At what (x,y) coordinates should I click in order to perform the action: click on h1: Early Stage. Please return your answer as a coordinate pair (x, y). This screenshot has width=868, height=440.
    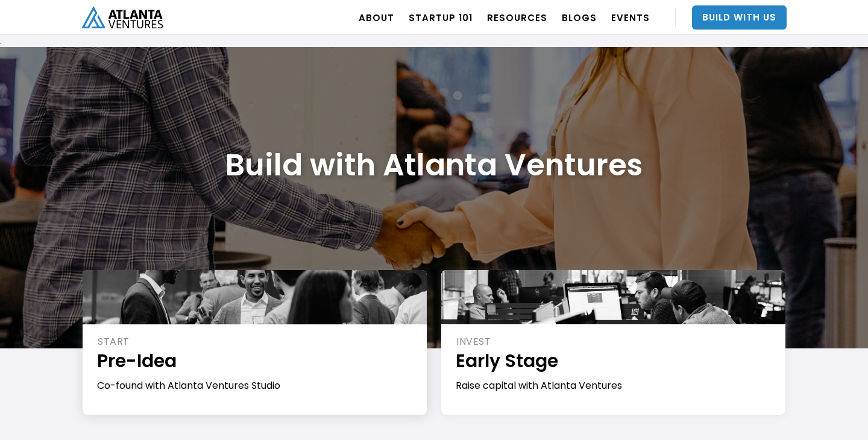
    Looking at the image, I should click on (613, 360).